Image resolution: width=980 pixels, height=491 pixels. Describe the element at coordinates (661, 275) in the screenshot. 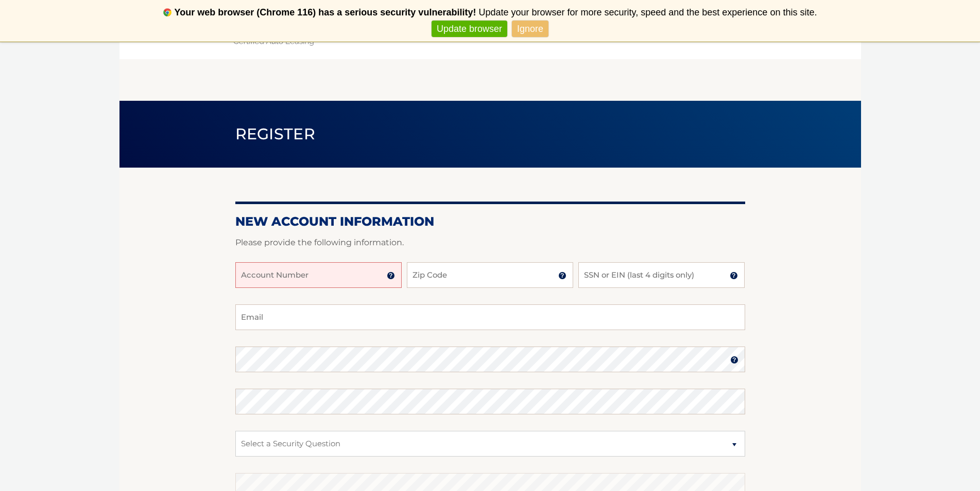

I see `input: SSN or EIN (last 4 digits only)` at that location.